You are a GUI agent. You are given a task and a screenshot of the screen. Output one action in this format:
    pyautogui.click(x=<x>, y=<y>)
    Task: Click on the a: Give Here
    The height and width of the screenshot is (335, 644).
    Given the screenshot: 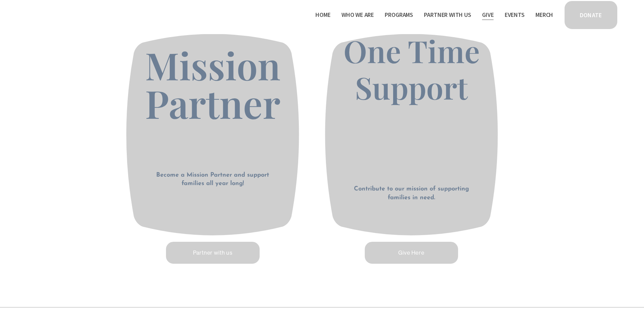 What is the action you would take?
    pyautogui.click(x=411, y=253)
    